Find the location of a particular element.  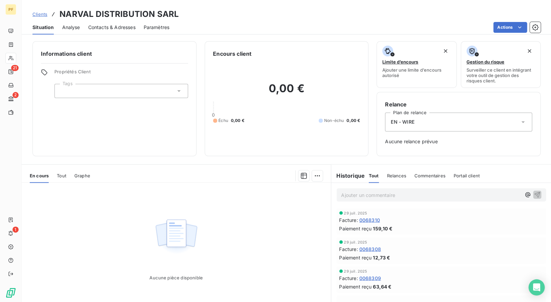

span: 21 is located at coordinates (15, 68).